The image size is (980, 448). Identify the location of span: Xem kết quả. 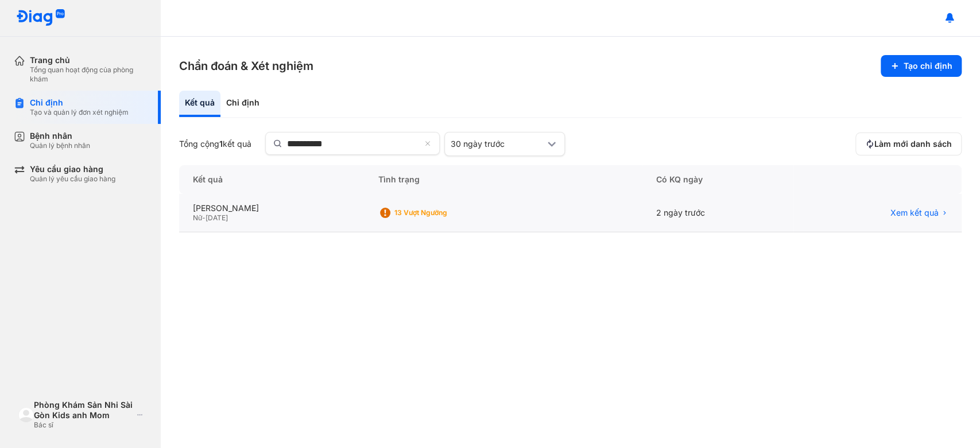
(914, 213).